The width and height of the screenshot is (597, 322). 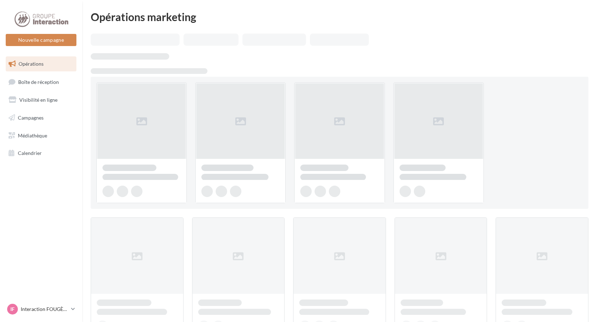 What do you see at coordinates (41, 82) in the screenshot?
I see `a: Boîte de réception` at bounding box center [41, 82].